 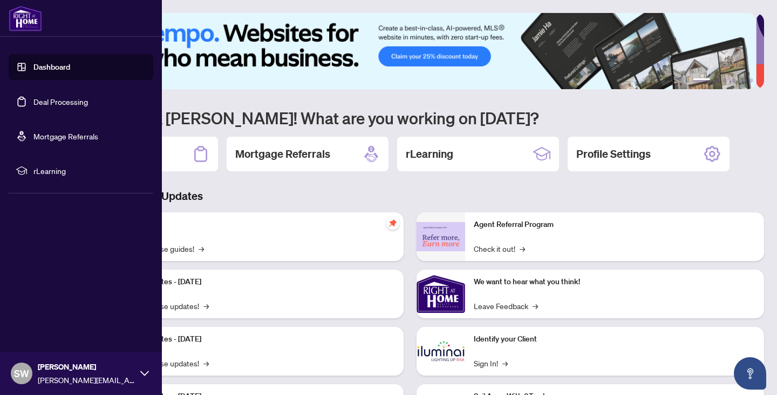 I want to click on button: 5, so click(x=743, y=80).